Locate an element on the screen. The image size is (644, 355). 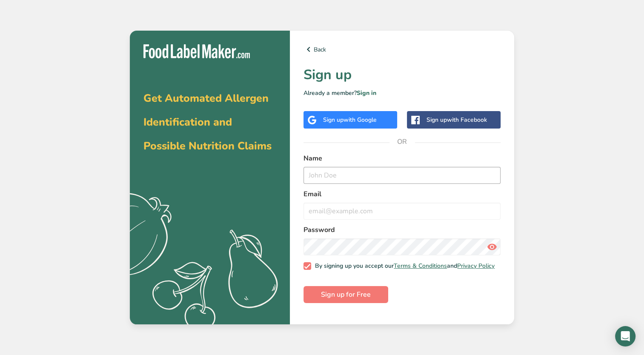
input: email@example.com is located at coordinates (402, 211).